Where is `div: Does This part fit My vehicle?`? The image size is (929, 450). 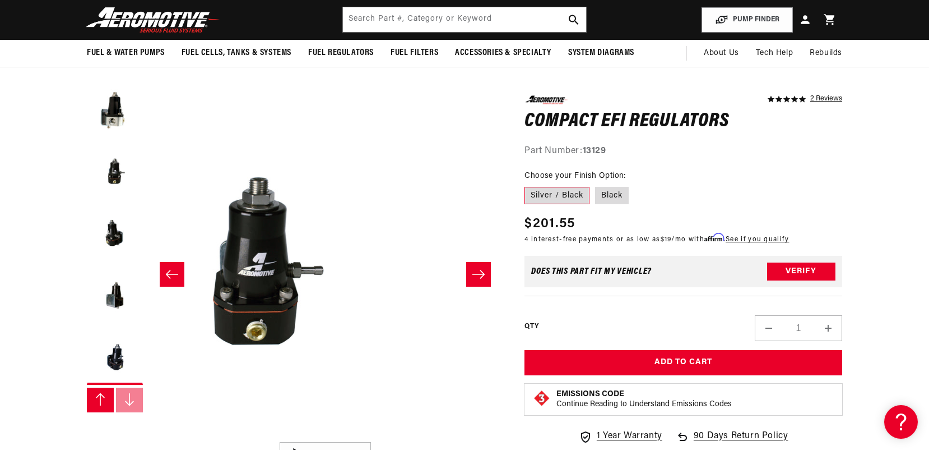 div: Does This part fit My vehicle? is located at coordinates (591, 271).